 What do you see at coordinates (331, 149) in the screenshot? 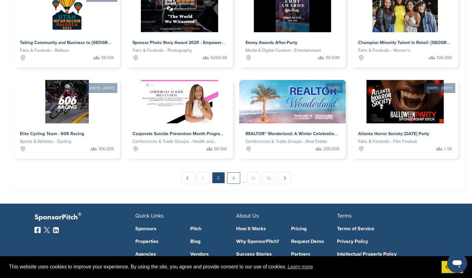
I see `span: 20K-50K` at bounding box center [331, 149].